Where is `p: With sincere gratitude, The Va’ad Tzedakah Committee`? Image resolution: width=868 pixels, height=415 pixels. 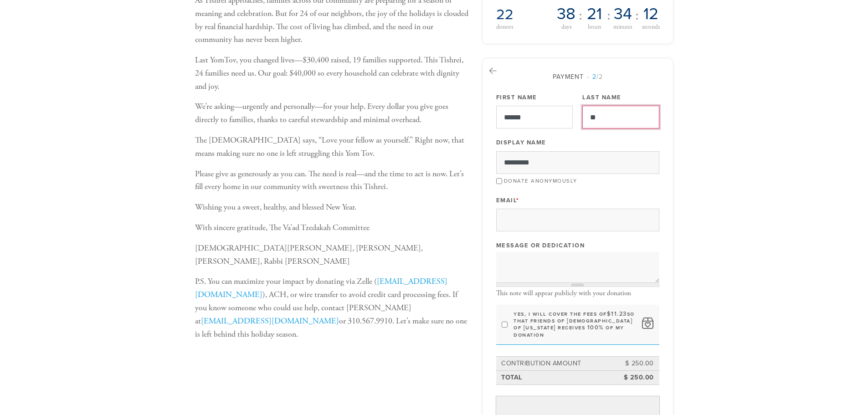 p: With sincere gratitude, The Va’ad Tzedakah Committee is located at coordinates (332, 228).